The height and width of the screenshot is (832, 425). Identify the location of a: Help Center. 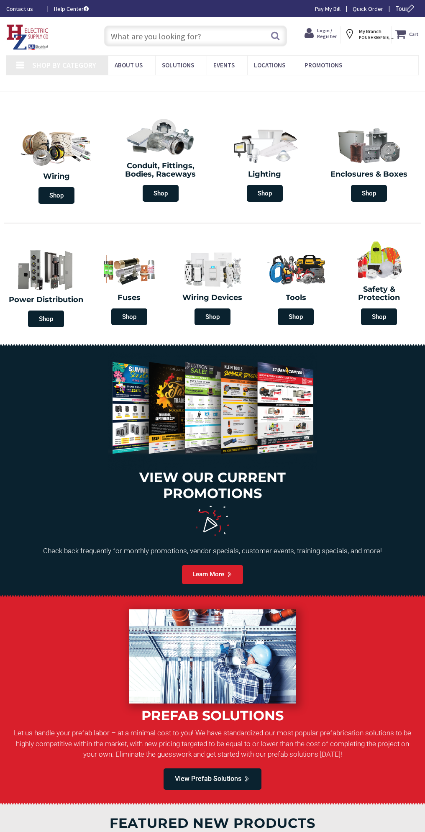
(71, 9).